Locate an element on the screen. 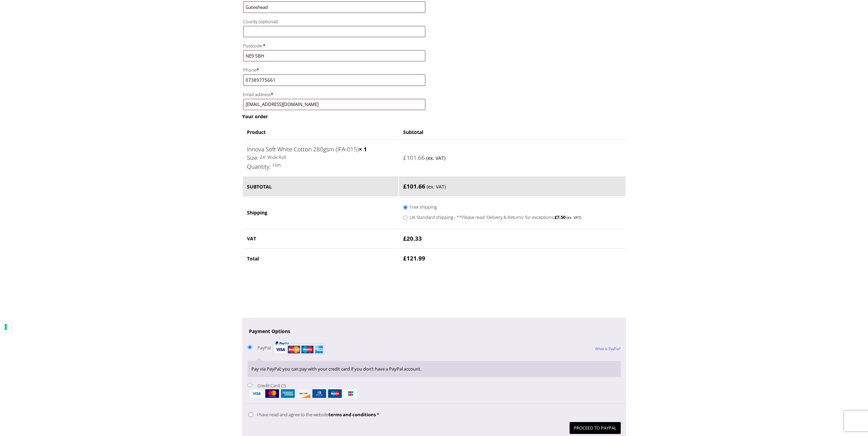  img: visa is located at coordinates (256, 393).